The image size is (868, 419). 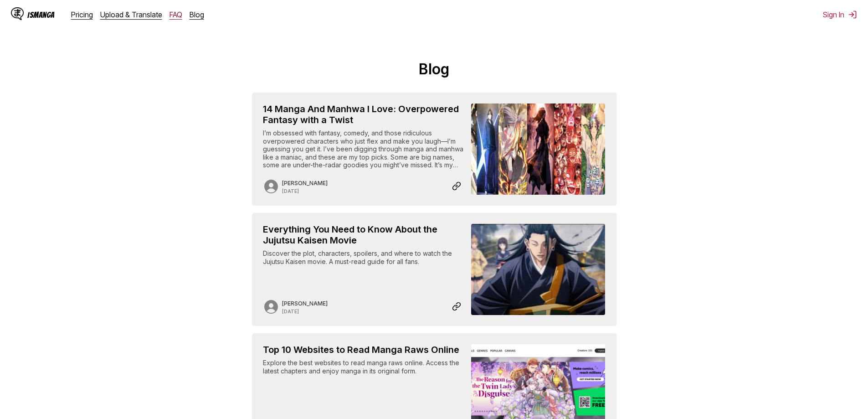 What do you see at coordinates (364, 234) in the screenshot?
I see `h2: Everything You Need to Know About the Jujutsu Kaisen Movie` at bounding box center [364, 234].